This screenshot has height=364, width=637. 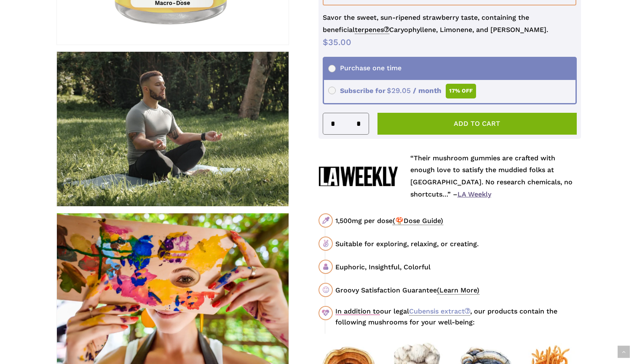 I want to click on button: Add to cart, so click(x=477, y=124).